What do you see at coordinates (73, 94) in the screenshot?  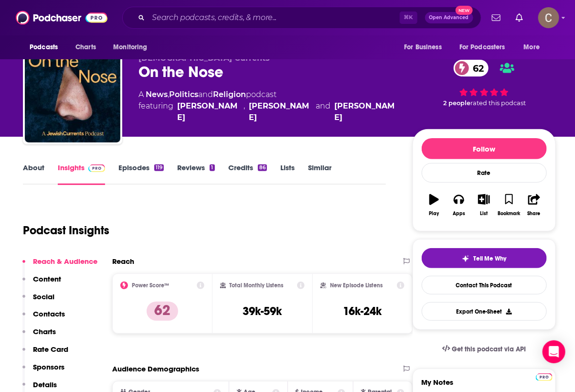 I see `img: On the Nose` at bounding box center [73, 94].